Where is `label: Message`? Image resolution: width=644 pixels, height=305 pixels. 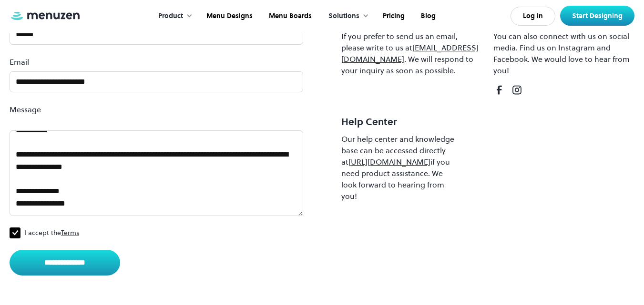
label: Message is located at coordinates (156, 109).